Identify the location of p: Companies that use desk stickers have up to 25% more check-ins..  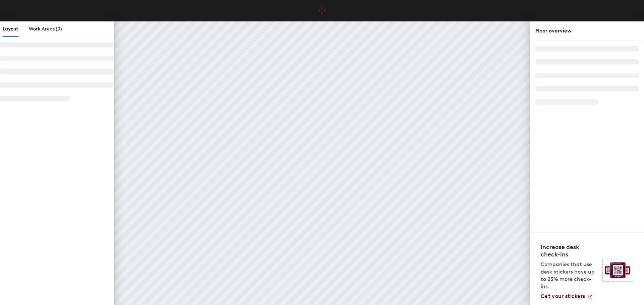
(570, 276).